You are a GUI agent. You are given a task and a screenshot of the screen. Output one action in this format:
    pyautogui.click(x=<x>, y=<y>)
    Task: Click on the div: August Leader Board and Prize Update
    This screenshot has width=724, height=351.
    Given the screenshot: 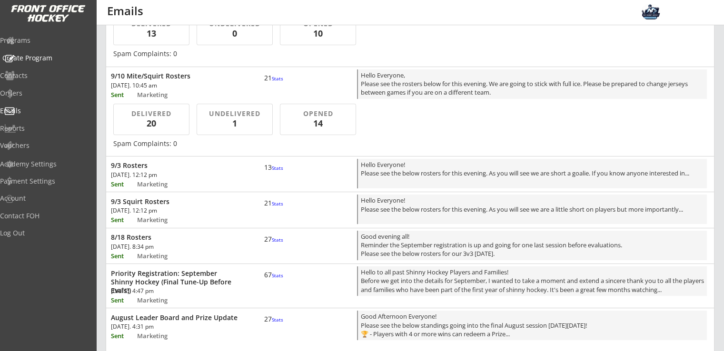 What is the action you would take?
    pyautogui.click(x=176, y=318)
    